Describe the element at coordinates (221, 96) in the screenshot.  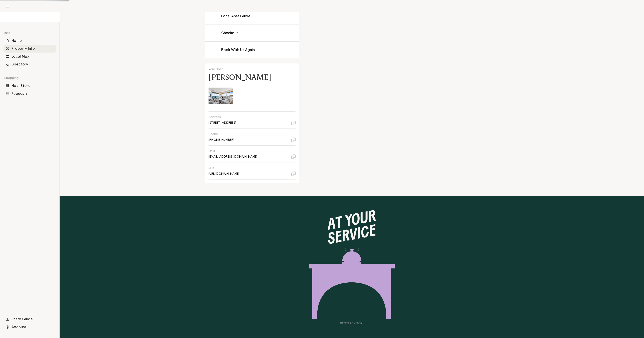
I see `img: Nathan Bauer's avatar` at that location.